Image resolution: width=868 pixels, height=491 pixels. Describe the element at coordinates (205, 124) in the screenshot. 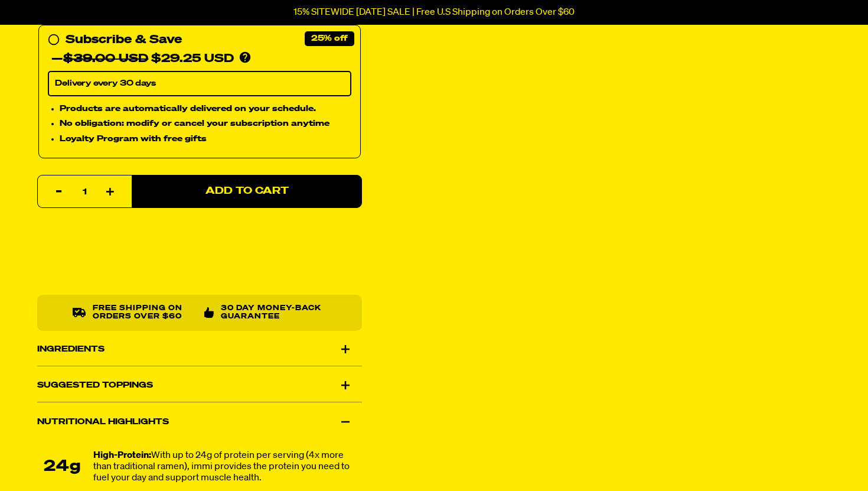

I see `li: No obligation: modify or cancel your subscription anytime` at that location.